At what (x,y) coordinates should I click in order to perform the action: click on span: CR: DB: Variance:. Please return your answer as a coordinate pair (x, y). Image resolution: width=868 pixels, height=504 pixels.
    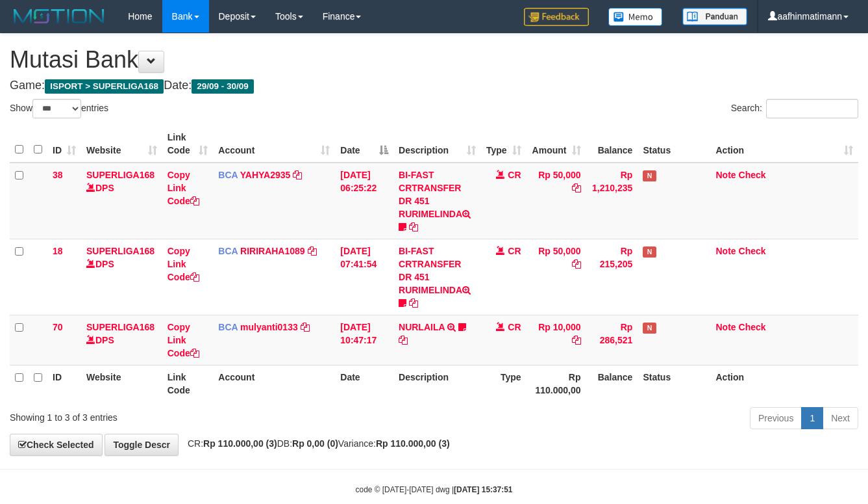
    Looking at the image, I should click on (315, 443).